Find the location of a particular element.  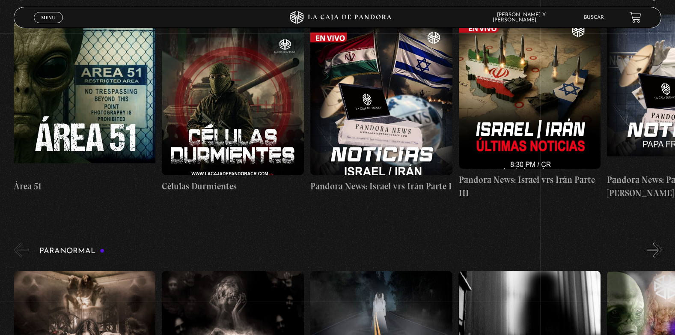

a: Buscar is located at coordinates (594, 18).